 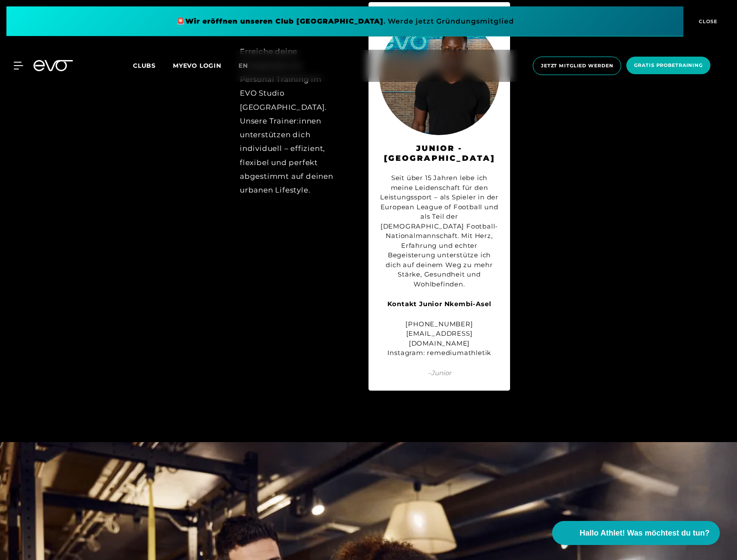 What do you see at coordinates (668, 66) in the screenshot?
I see `a: Gratis Probetraining` at bounding box center [668, 66].